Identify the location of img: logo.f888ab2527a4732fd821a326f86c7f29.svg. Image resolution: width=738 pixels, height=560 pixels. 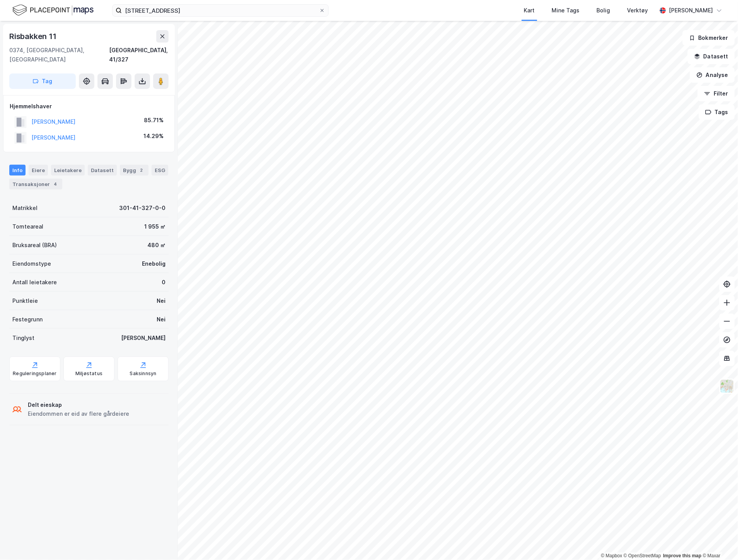
(53, 10).